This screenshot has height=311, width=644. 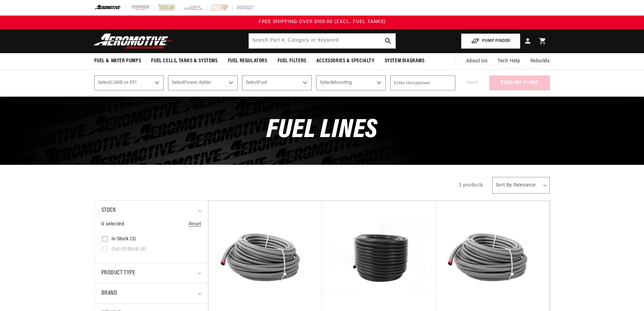 What do you see at coordinates (404, 61) in the screenshot?
I see `summary: System Diagrams` at bounding box center [404, 61].